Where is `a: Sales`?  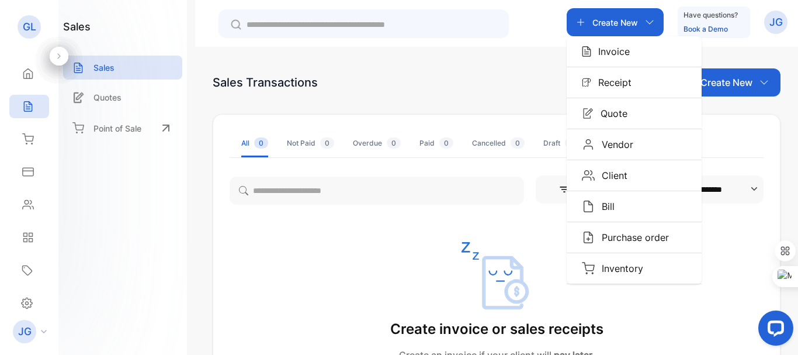 a: Sales is located at coordinates (123, 67).